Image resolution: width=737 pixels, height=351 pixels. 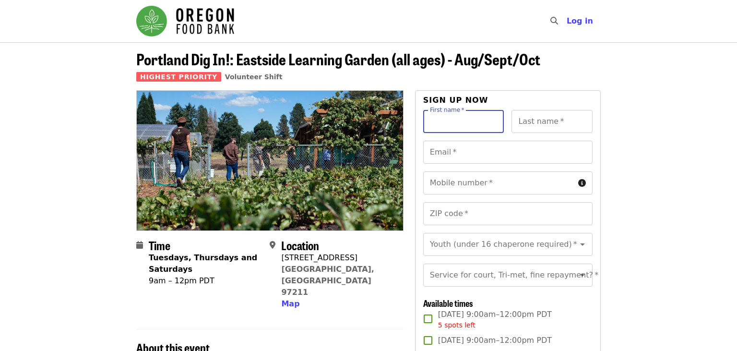 What do you see at coordinates (552, 121) in the screenshot?
I see `input: Last name` at bounding box center [552, 121].